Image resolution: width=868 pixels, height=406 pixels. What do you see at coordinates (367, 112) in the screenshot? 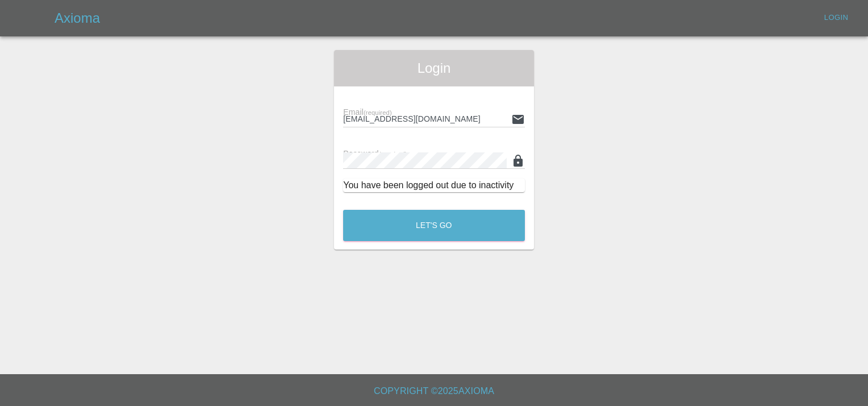
I see `span: Email` at bounding box center [367, 112].